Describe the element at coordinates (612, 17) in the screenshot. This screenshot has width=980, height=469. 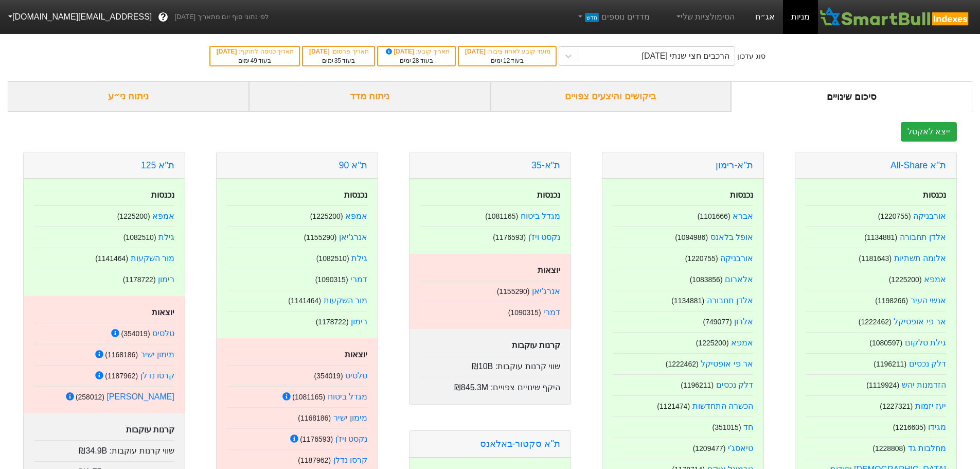
I see `a: מדדים נוספיםחדש` at that location.